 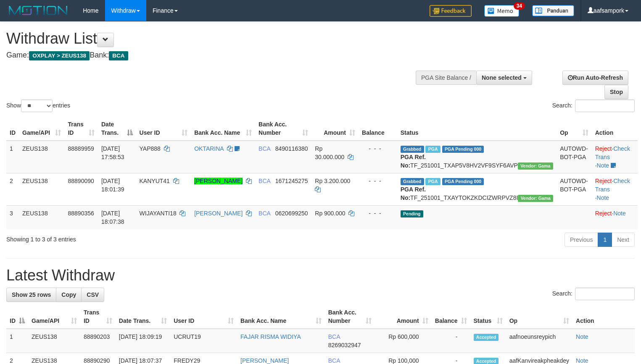 I want to click on td: 88890203, so click(x=98, y=341).